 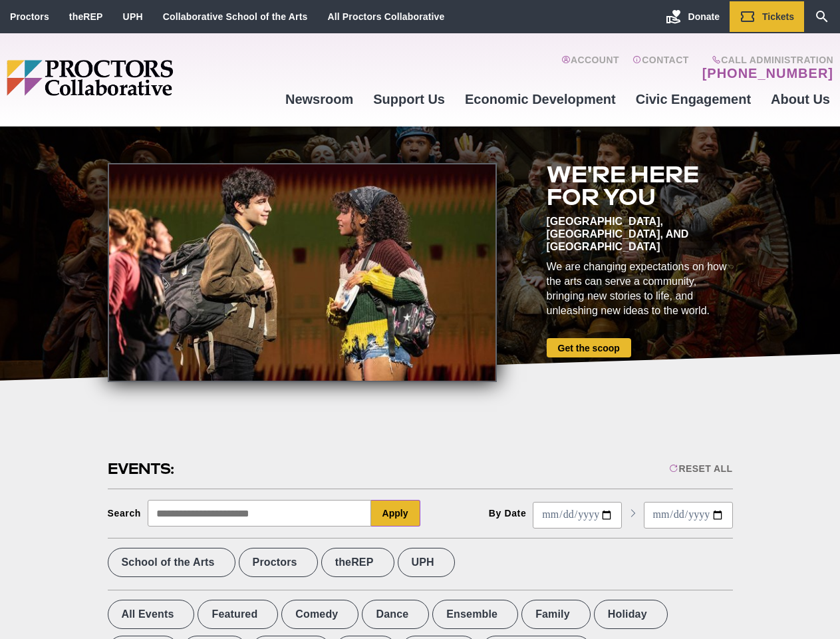 I want to click on label: School of the Arts, so click(x=172, y=563).